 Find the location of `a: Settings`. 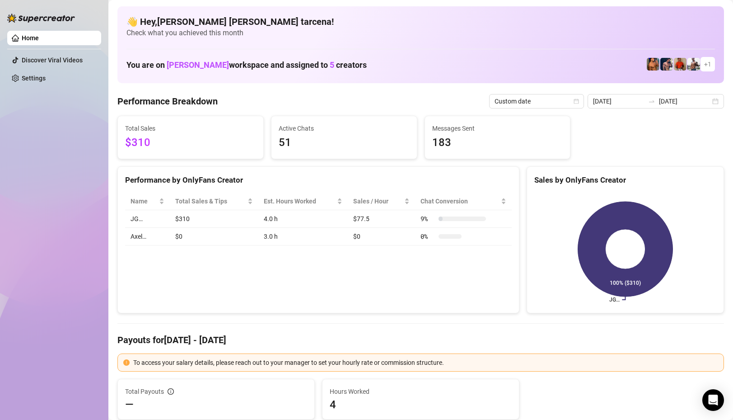

a: Settings is located at coordinates (33, 78).